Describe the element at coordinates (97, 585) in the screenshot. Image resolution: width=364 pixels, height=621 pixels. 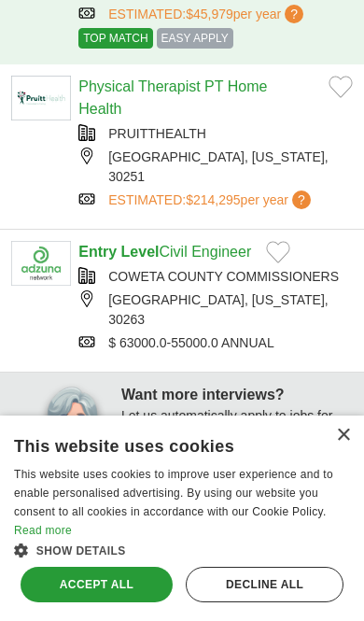
I see `div: Accept all` at that location.